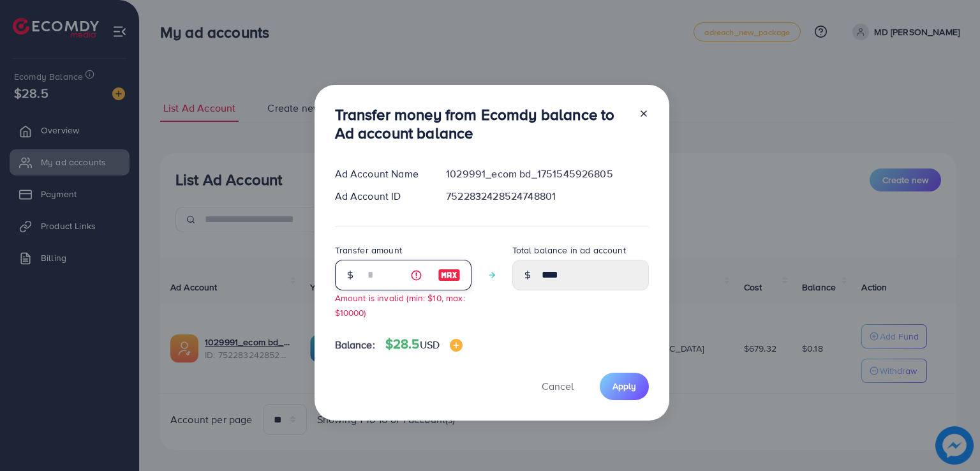 The height and width of the screenshot is (471, 980). What do you see at coordinates (547, 196) in the screenshot?
I see `div: 7522832428524748801` at bounding box center [547, 196].